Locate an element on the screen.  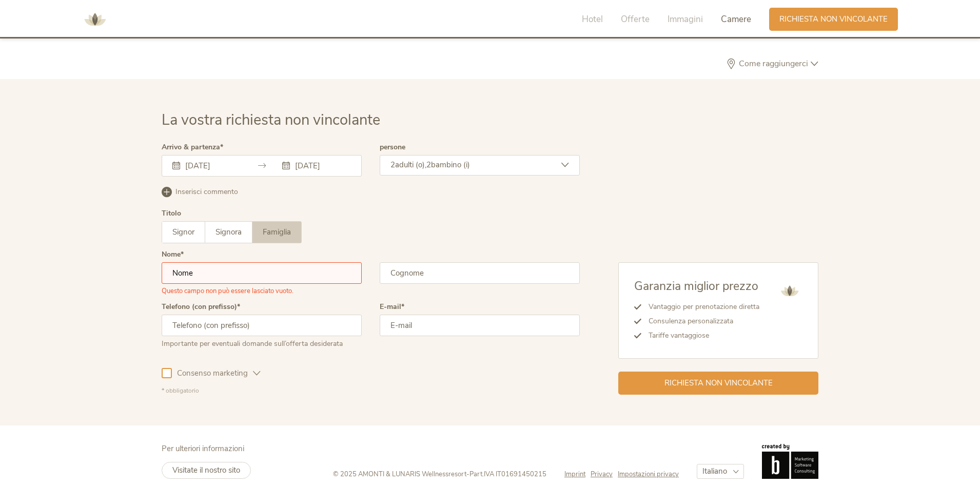
a: Brandnamic GmbH | Leading Hospitality Solutions is located at coordinates (790, 461).